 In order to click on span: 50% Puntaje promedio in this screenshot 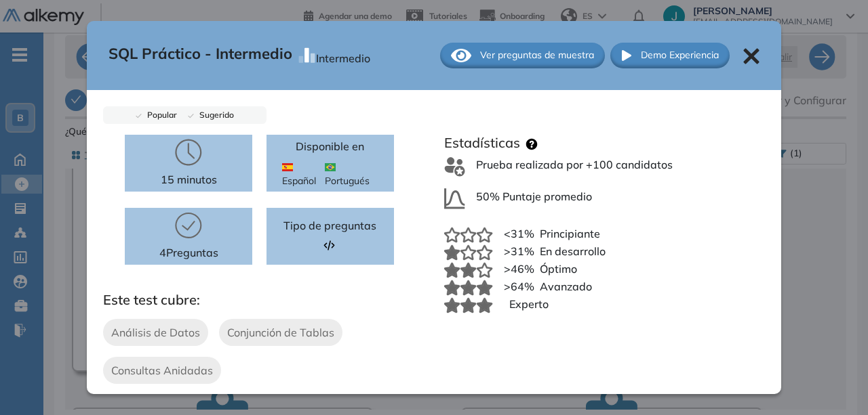, I will do `click(534, 199)`.